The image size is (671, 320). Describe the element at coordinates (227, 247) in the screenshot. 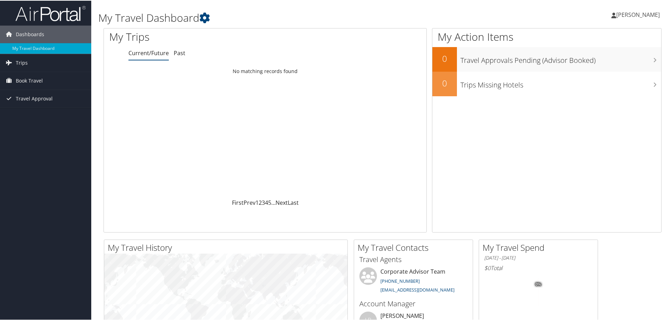

I see `h2: My Travel History` at that location.